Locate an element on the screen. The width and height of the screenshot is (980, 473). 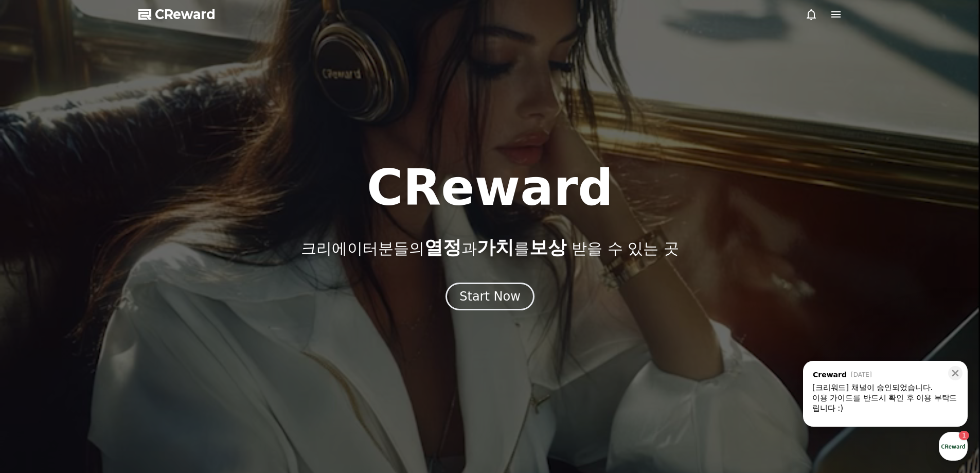
span: CReward is located at coordinates (185, 14).